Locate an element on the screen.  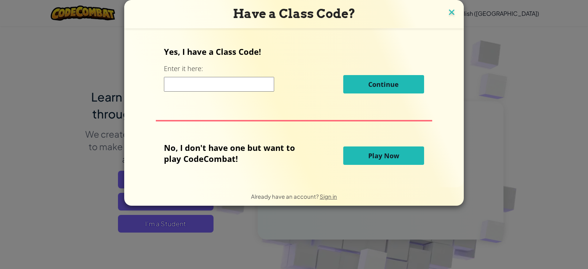
p: Yes, I have a Class Code! is located at coordinates (294, 51).